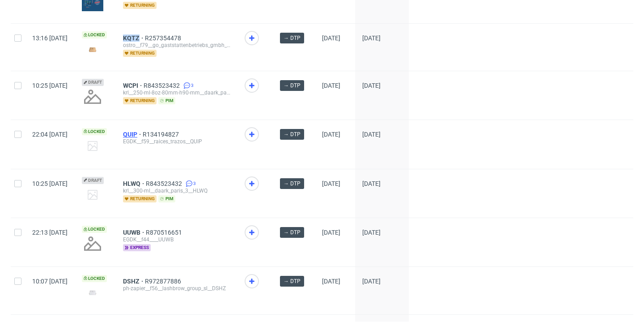 The width and height of the screenshot is (644, 322). I want to click on a: WCPI, so click(133, 86).